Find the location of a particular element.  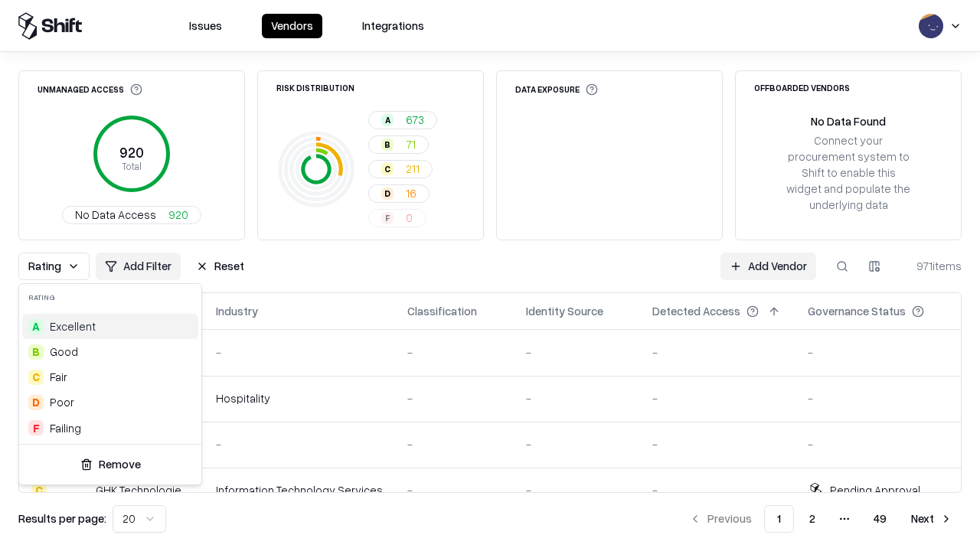

div: B is located at coordinates (36, 352).